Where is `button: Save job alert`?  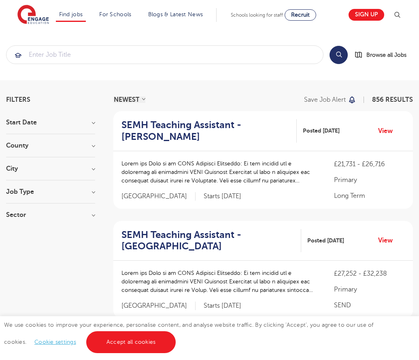 button: Save job alert is located at coordinates (330, 100).